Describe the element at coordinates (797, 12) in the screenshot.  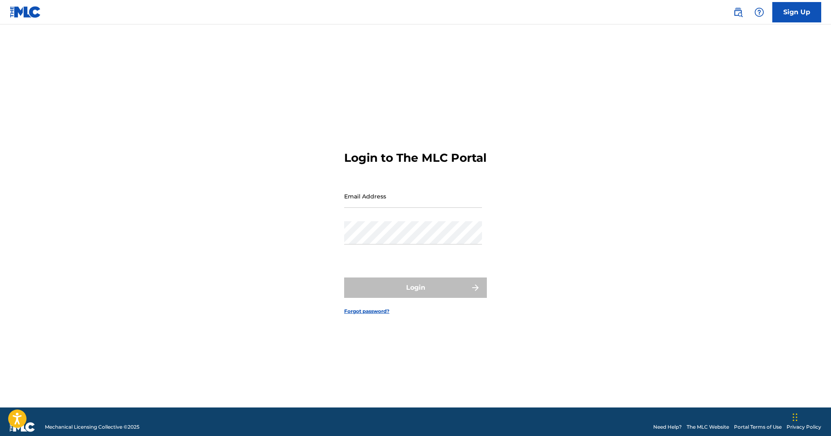
I see `a: Sign Up` at that location.